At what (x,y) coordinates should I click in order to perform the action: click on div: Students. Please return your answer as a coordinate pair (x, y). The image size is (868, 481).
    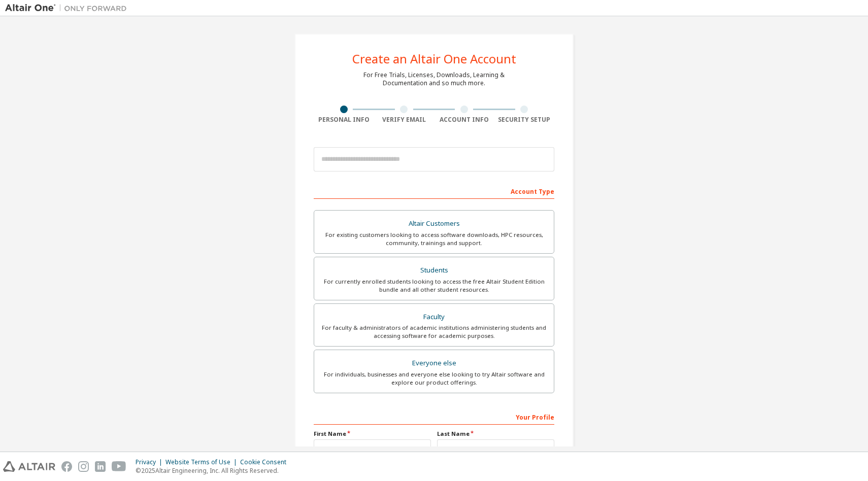
    Looking at the image, I should click on (434, 270).